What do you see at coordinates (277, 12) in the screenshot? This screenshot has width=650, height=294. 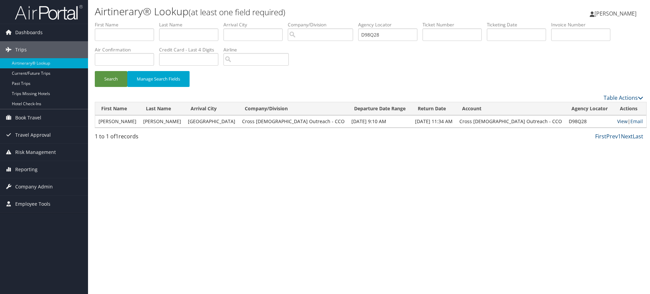 I see `h1: Airtinerary® Lookup` at bounding box center [277, 12].